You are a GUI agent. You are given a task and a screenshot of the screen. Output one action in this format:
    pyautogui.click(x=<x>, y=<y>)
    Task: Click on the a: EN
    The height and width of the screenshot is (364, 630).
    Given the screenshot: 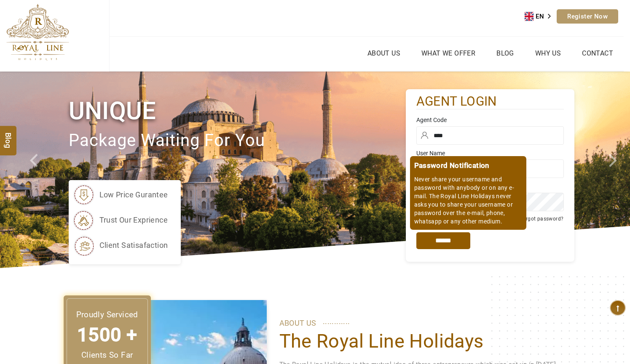 What is the action you would take?
    pyautogui.click(x=541, y=16)
    